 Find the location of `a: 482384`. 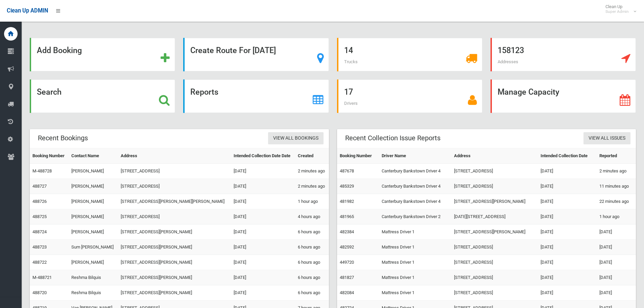

a: 482384 is located at coordinates (347, 232).